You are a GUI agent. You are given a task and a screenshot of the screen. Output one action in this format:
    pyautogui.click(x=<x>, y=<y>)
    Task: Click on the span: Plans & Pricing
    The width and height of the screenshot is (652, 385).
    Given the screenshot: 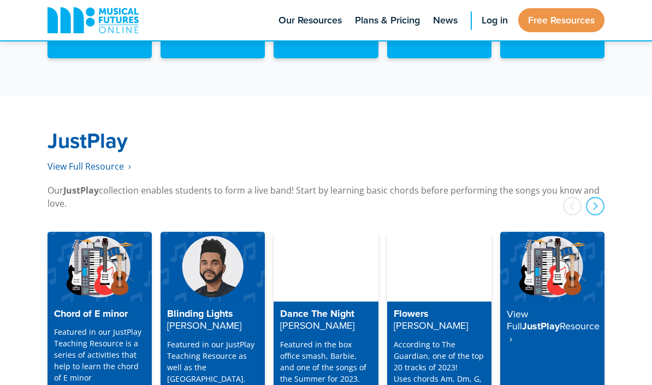 What is the action you would take?
    pyautogui.click(x=387, y=20)
    